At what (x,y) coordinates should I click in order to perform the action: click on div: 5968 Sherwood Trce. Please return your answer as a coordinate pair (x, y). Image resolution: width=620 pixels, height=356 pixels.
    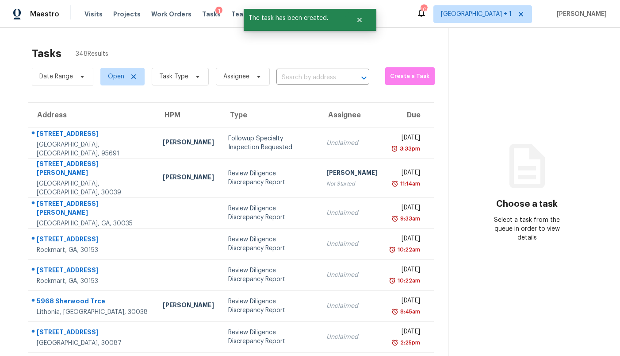
    Looking at the image, I should click on (92, 302).